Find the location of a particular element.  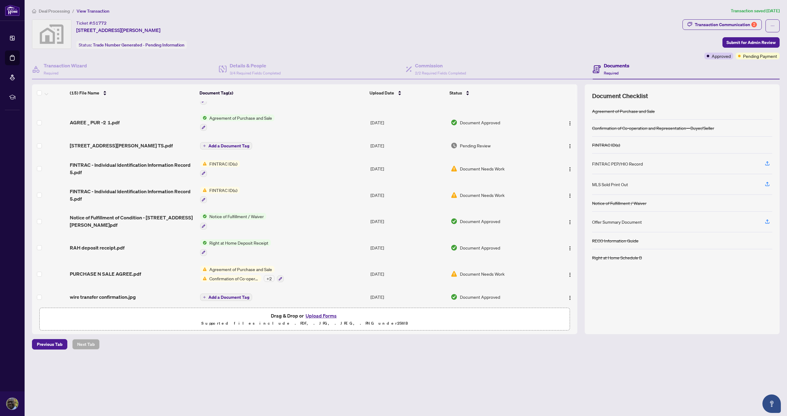

div: Transaction Communication is located at coordinates (726, 25).